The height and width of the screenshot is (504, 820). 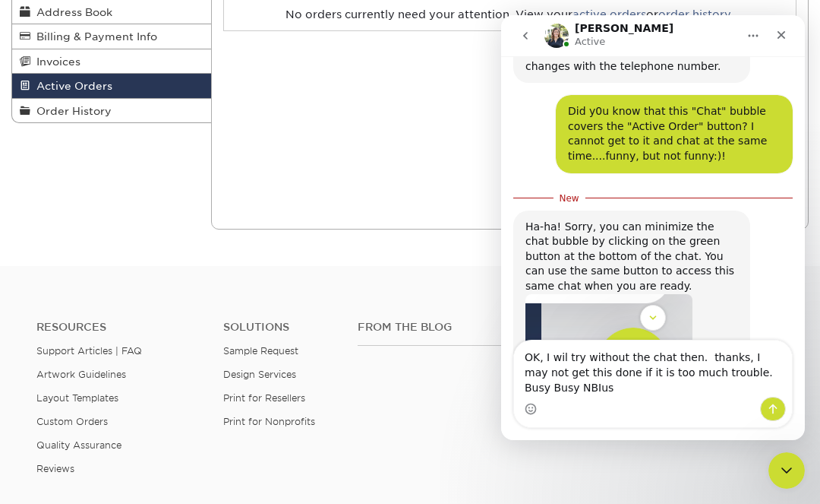 What do you see at coordinates (252, 21) in the screenshot?
I see `button: Home` at bounding box center [252, 21].